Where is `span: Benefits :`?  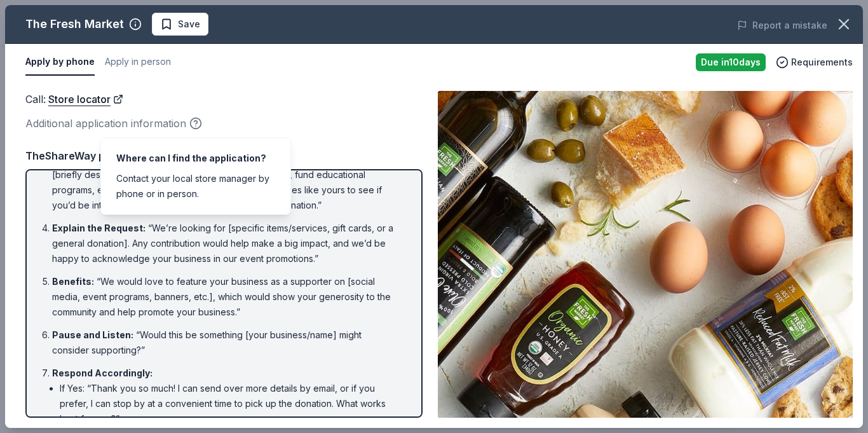
span: Benefits : is located at coordinates (73, 281).